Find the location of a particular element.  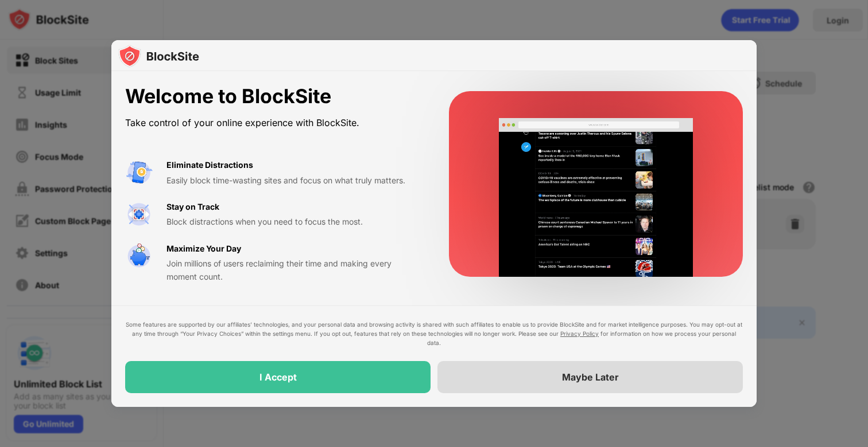

div: Welcome to BlockSite is located at coordinates (273, 96).